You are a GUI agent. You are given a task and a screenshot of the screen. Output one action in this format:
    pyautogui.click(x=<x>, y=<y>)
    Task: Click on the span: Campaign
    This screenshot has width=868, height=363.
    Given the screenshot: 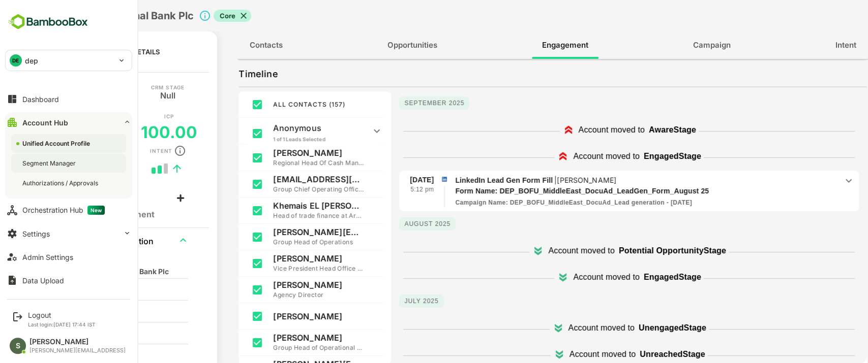 What is the action you would take?
    pyautogui.click(x=676, y=45)
    